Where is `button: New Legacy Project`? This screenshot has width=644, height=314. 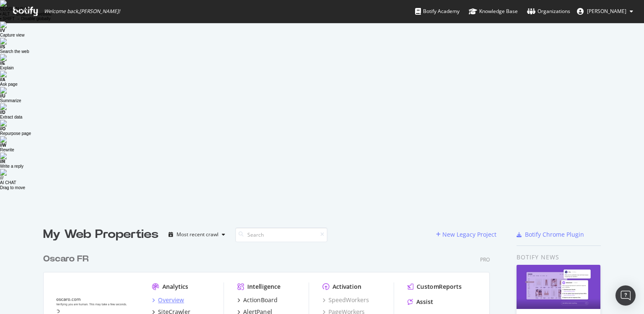
button: New Legacy Project is located at coordinates (466, 235).